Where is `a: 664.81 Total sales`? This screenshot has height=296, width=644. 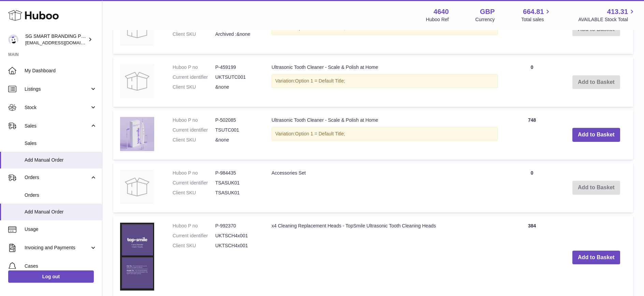 a: 664.81 Total sales is located at coordinates (536, 15).